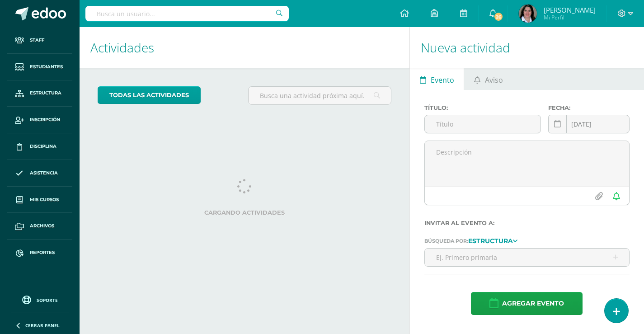 Image resolution: width=644 pixels, height=334 pixels. I want to click on span: Disciplina, so click(43, 146).